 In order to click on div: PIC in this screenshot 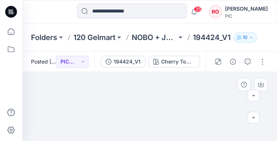, I will do `click(246, 16)`.